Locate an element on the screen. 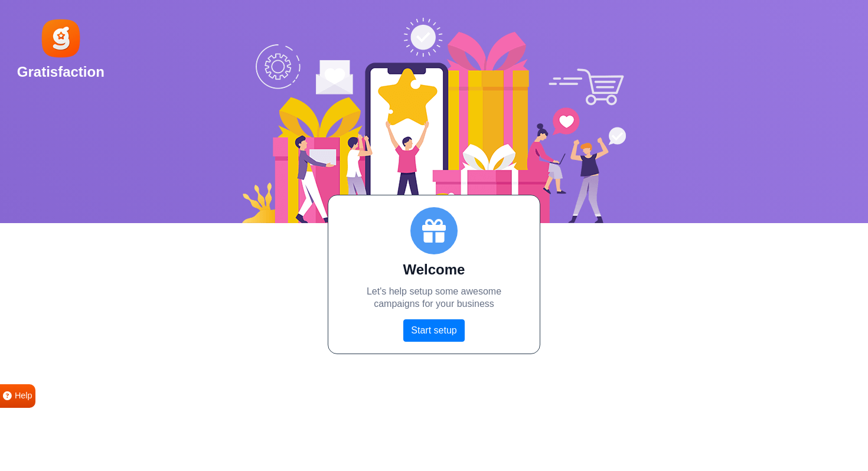 This screenshot has height=471, width=868. img: Social Boost is located at coordinates (434, 120).